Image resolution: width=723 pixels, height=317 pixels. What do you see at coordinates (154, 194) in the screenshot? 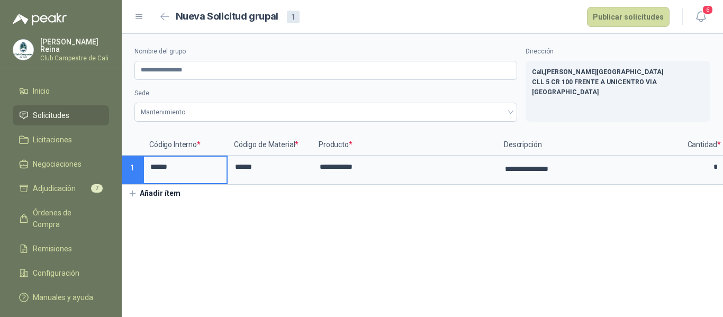
I see `button: Añadir ítem` at bounding box center [154, 194].